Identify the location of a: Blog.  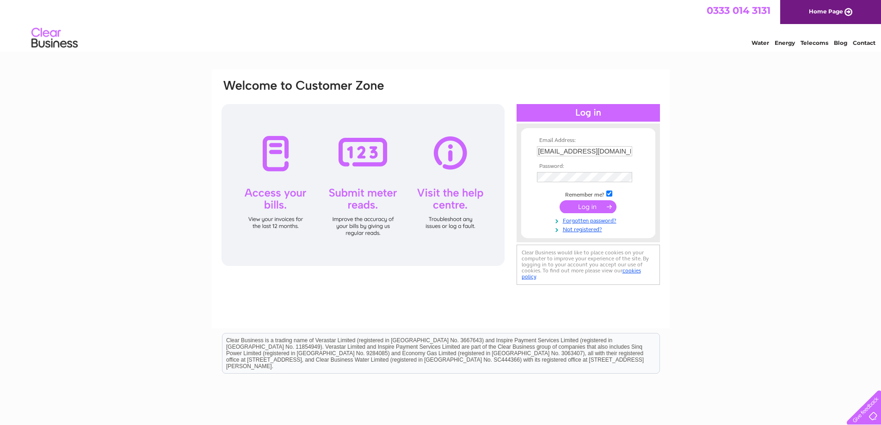
(840, 43).